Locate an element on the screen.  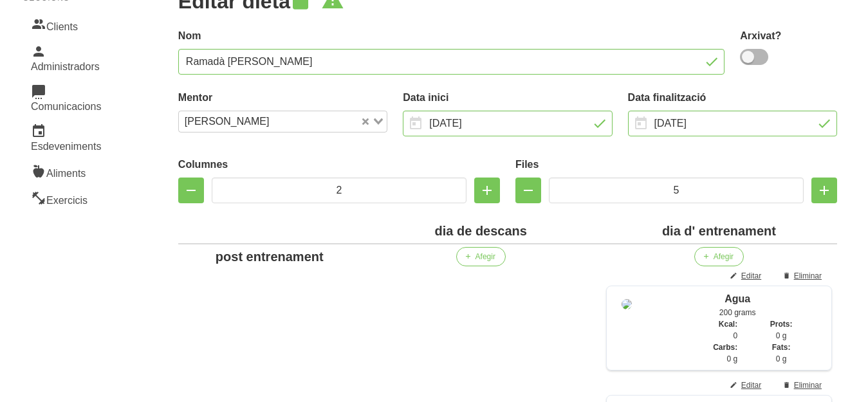
a: Exercicis is located at coordinates (66, 199).